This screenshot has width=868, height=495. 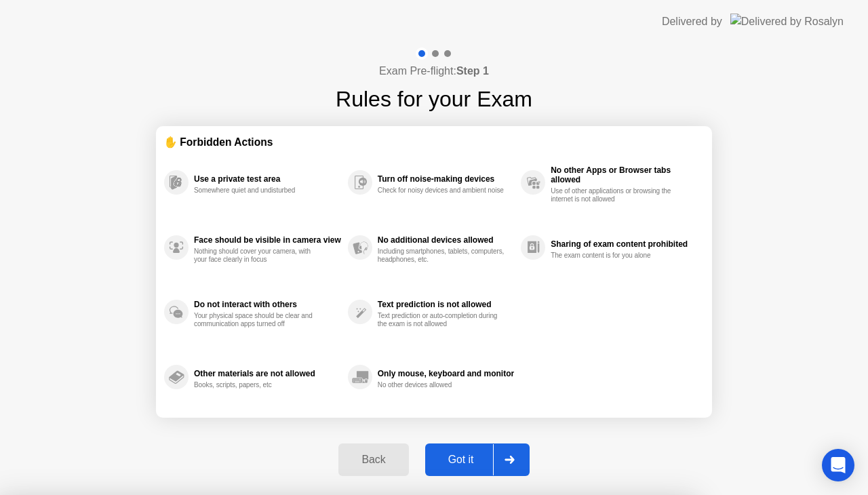 What do you see at coordinates (615, 256) in the screenshot?
I see `div: The exam content is for you alone` at bounding box center [615, 256].